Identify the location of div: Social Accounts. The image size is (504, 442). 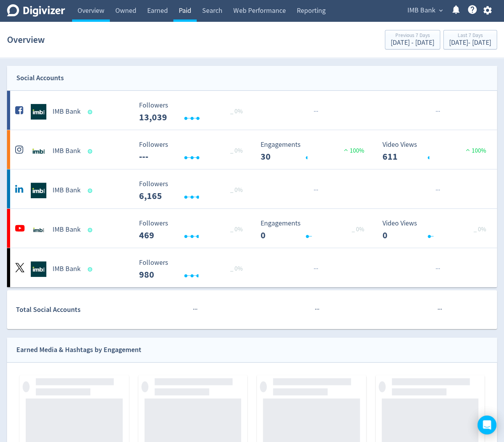
(40, 78).